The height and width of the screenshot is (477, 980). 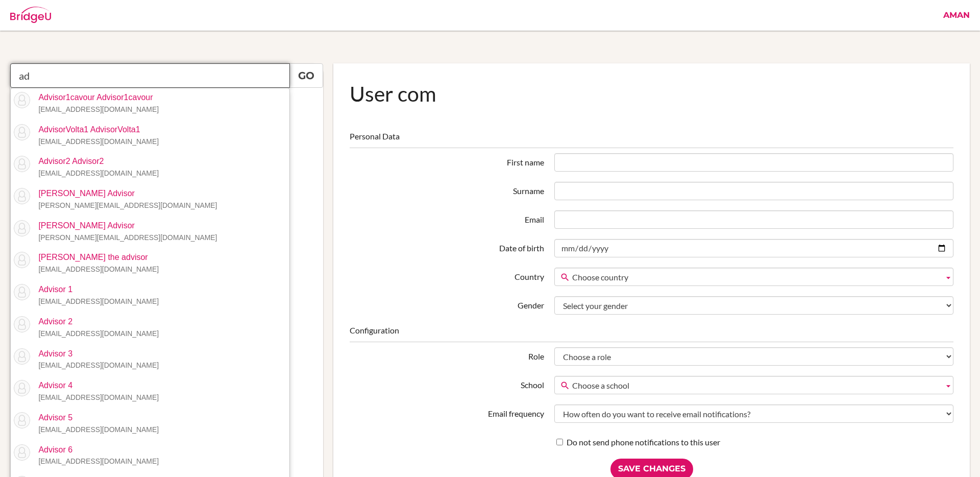 What do you see at coordinates (652, 334) in the screenshot?
I see `legend: Configuration` at bounding box center [652, 334].